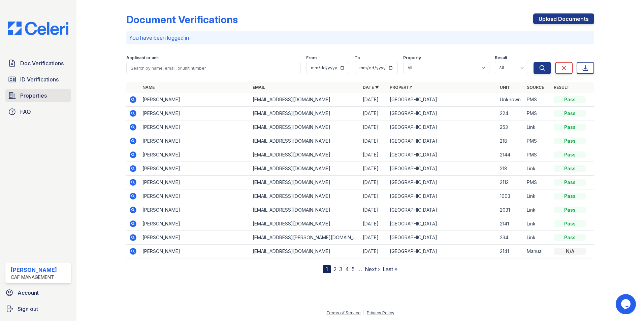 This screenshot has width=644, height=321. What do you see at coordinates (38, 112) in the screenshot?
I see `a: FAQ` at bounding box center [38, 112].